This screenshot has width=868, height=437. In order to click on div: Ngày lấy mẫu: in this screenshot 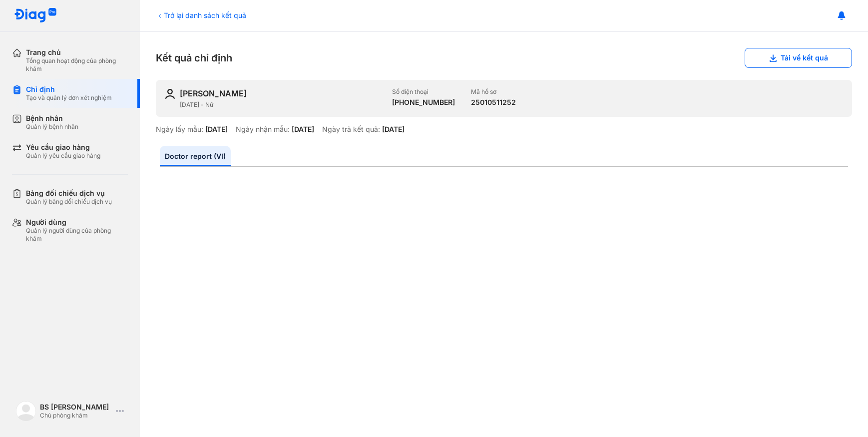, I will do `click(179, 129)`.